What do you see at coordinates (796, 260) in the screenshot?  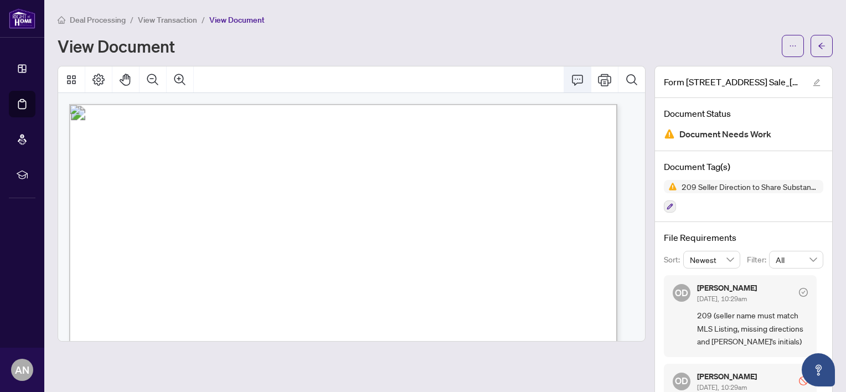 I see `span: All` at bounding box center [796, 260].